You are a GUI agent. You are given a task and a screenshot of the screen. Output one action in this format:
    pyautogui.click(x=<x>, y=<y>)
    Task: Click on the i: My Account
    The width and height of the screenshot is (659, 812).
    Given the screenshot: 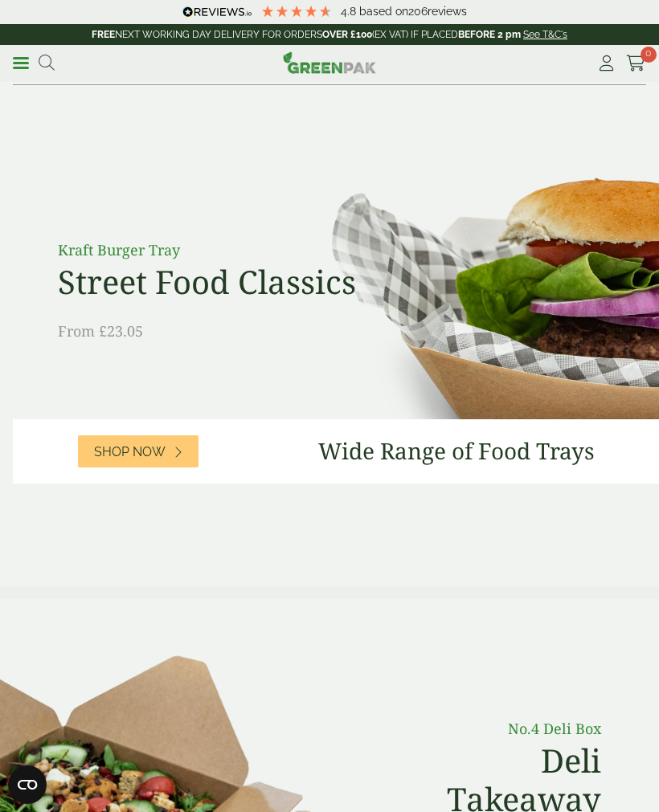 What is the action you would take?
    pyautogui.click(x=606, y=63)
    